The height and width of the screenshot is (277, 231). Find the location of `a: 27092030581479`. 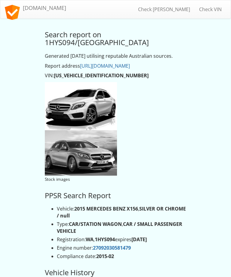

a: 27092030581479 is located at coordinates (112, 248).